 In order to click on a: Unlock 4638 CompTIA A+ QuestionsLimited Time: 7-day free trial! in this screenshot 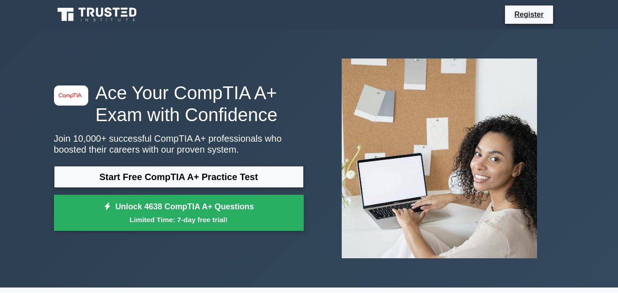, I will do `click(179, 213)`.